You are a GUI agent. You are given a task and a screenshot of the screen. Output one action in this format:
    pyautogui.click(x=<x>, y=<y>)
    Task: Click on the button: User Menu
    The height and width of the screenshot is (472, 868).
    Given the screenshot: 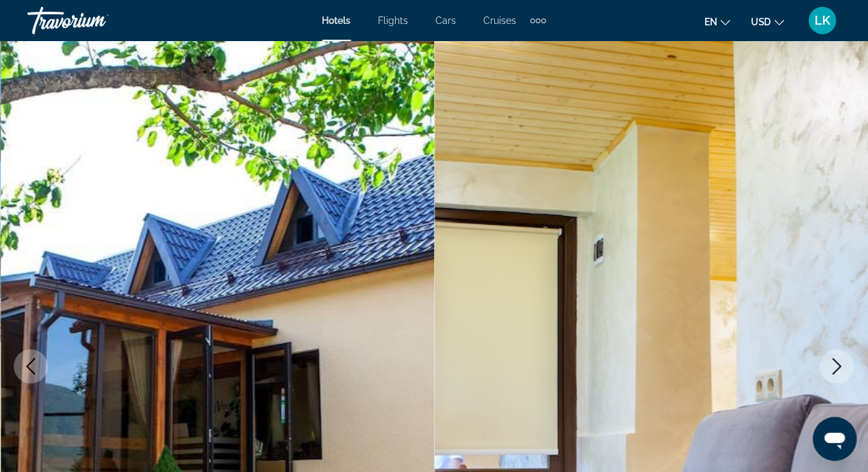 What is the action you would take?
    pyautogui.click(x=823, y=21)
    